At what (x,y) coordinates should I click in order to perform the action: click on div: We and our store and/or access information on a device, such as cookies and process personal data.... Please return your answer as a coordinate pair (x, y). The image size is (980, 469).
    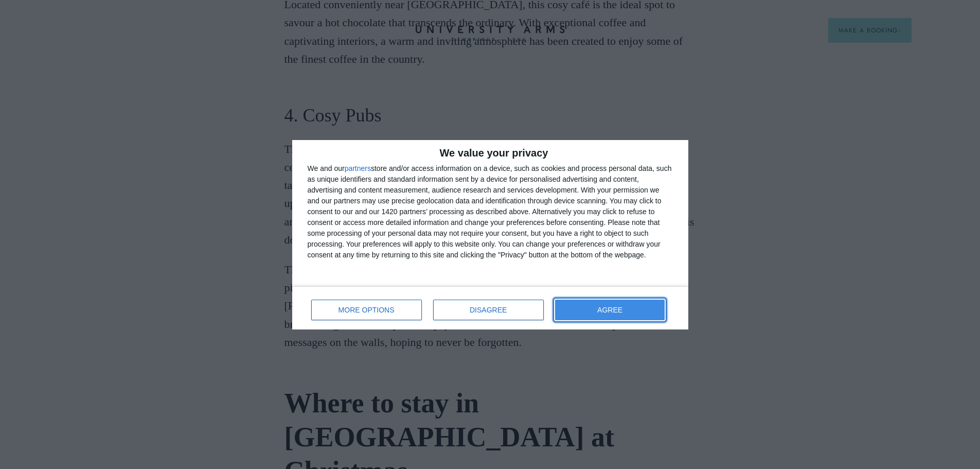
    Looking at the image, I should click on (490, 211).